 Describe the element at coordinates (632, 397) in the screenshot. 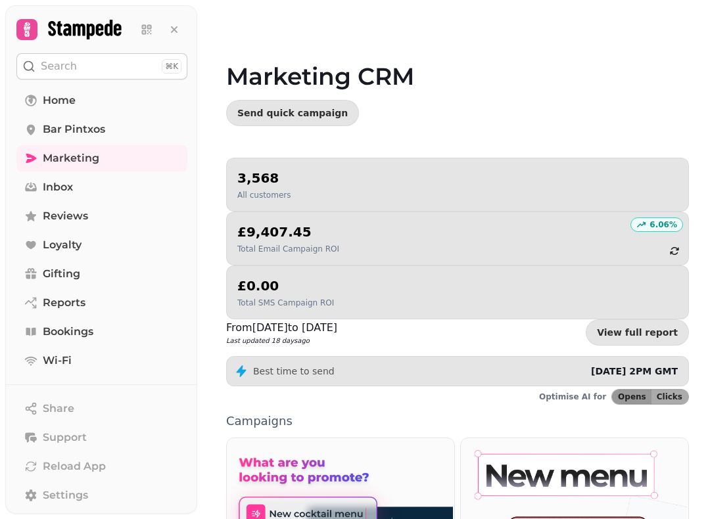

I see `span: Opens` at that location.